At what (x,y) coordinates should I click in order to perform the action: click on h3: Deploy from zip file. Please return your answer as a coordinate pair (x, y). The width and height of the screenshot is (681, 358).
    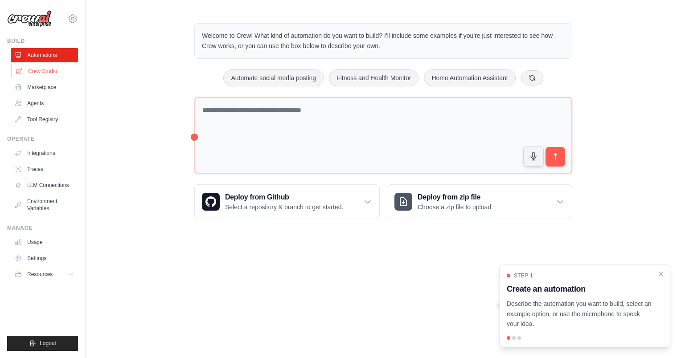
    Looking at the image, I should click on (455, 197).